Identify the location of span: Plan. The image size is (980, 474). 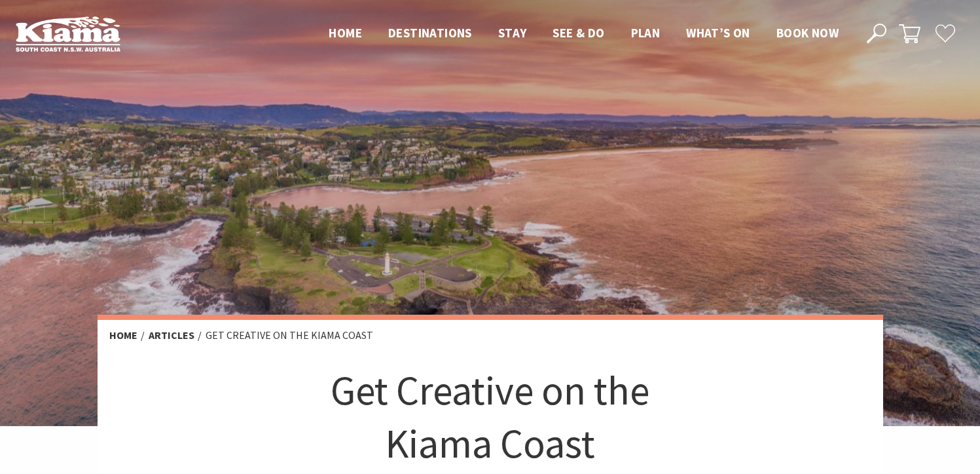
(646, 33).